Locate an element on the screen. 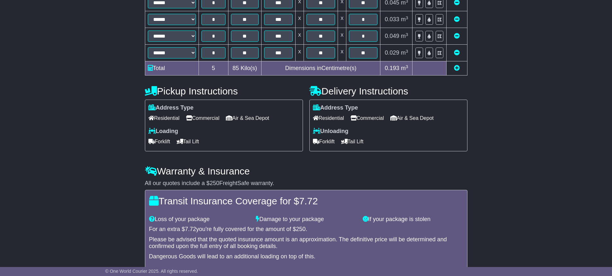  div: Damage to your package is located at coordinates (306, 220).